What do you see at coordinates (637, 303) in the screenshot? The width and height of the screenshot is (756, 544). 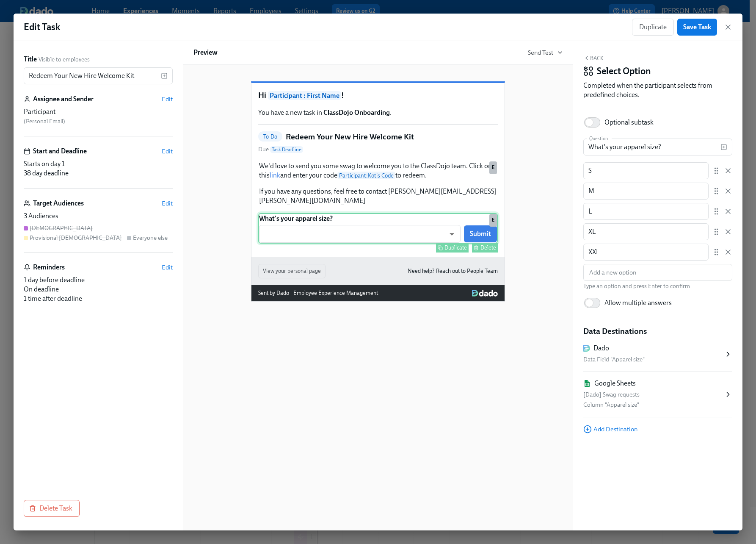 I see `span: Allow multiple answers` at bounding box center [637, 303].